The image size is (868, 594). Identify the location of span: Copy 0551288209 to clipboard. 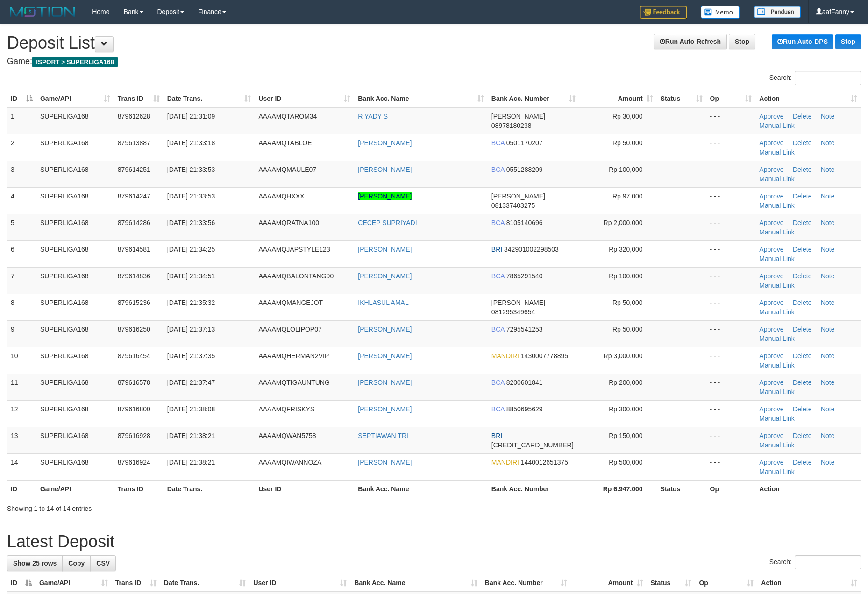
(524, 169).